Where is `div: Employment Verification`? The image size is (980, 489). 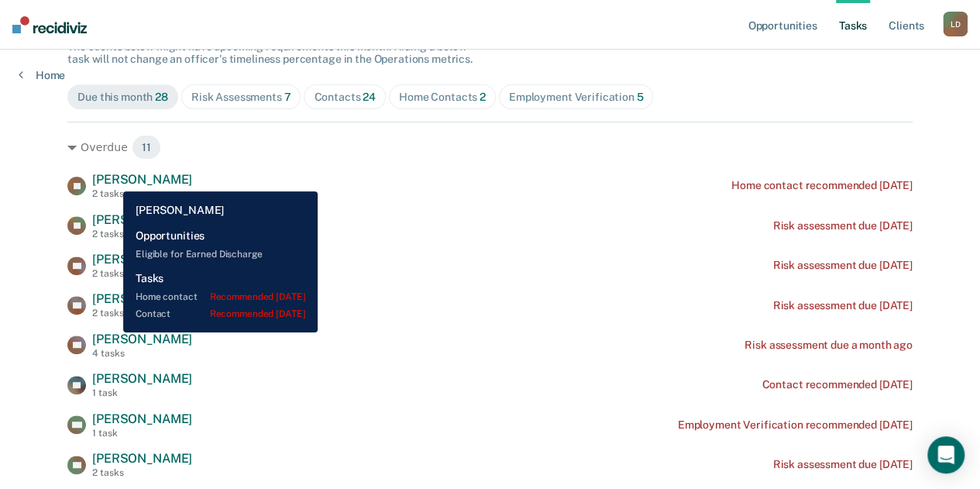
div: Employment Verification is located at coordinates (576, 97).